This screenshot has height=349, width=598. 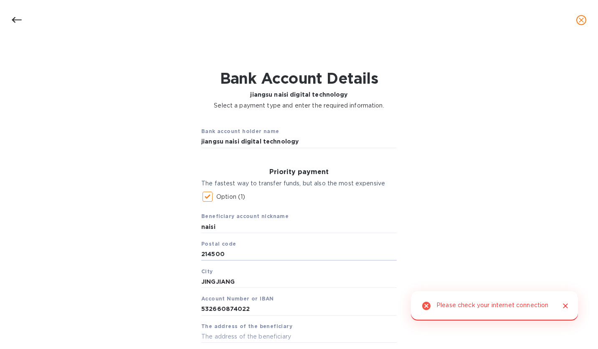 I want to click on b: Postal code, so click(x=219, y=243).